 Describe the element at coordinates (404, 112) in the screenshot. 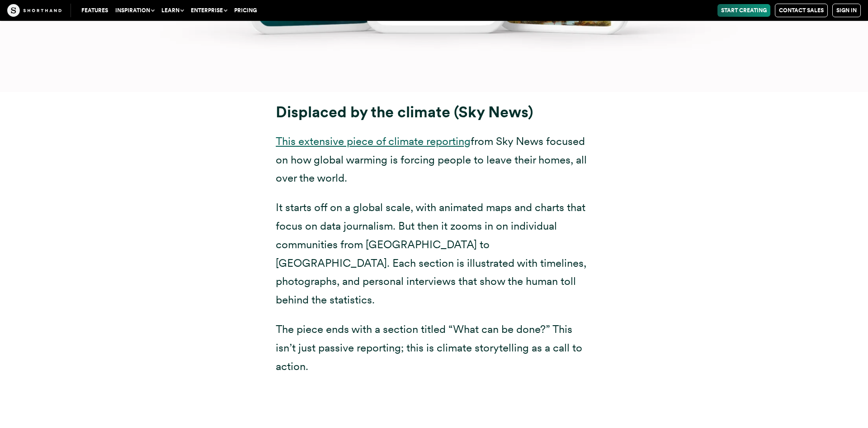

I see `strong: Displaced by the climate (Sky News)` at that location.